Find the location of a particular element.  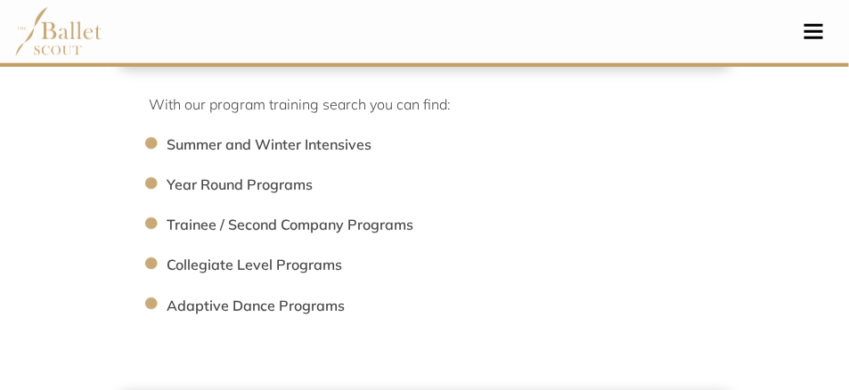

li: Year Round Programs is located at coordinates (458, 185).